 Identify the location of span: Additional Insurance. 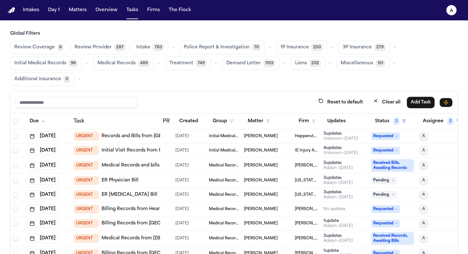
(38, 79).